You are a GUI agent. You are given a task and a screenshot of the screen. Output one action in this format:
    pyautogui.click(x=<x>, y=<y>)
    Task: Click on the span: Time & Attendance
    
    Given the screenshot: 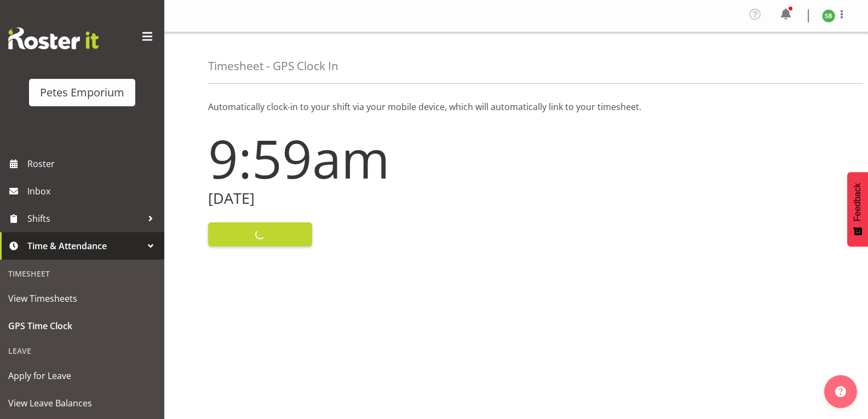 What is the action you would take?
    pyautogui.click(x=85, y=246)
    